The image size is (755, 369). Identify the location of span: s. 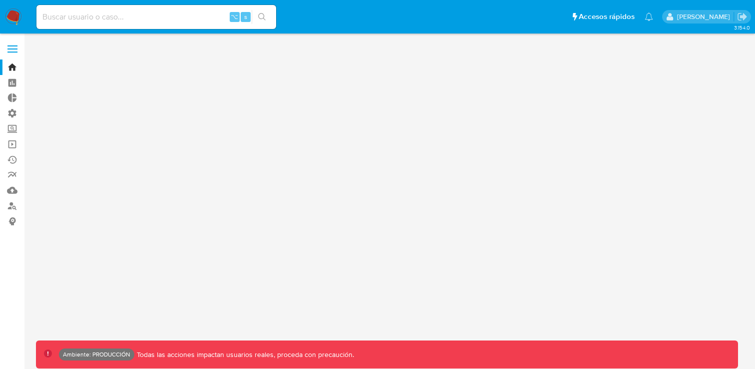
(246, 16).